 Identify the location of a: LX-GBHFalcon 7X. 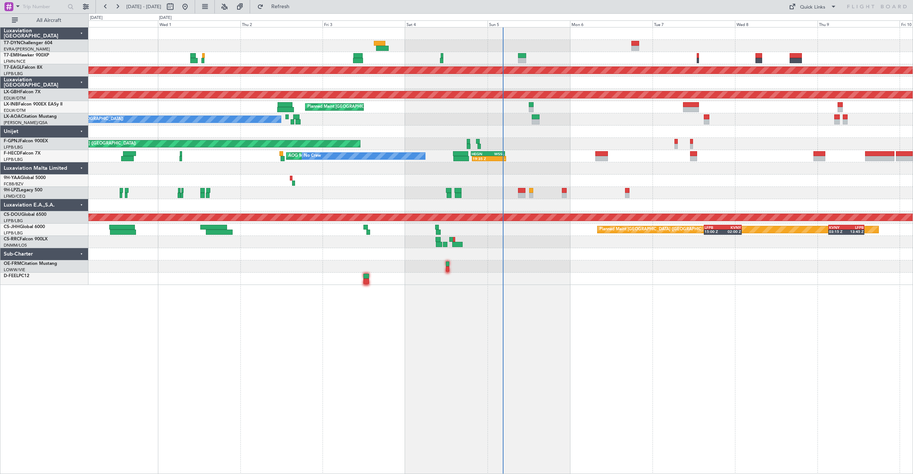
(22, 92).